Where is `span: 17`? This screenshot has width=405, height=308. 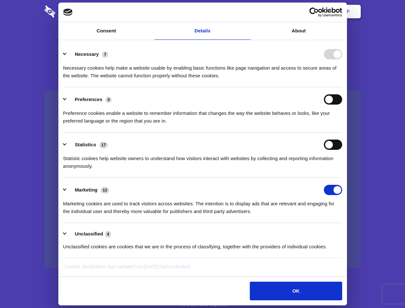
span: 17 is located at coordinates (104, 145).